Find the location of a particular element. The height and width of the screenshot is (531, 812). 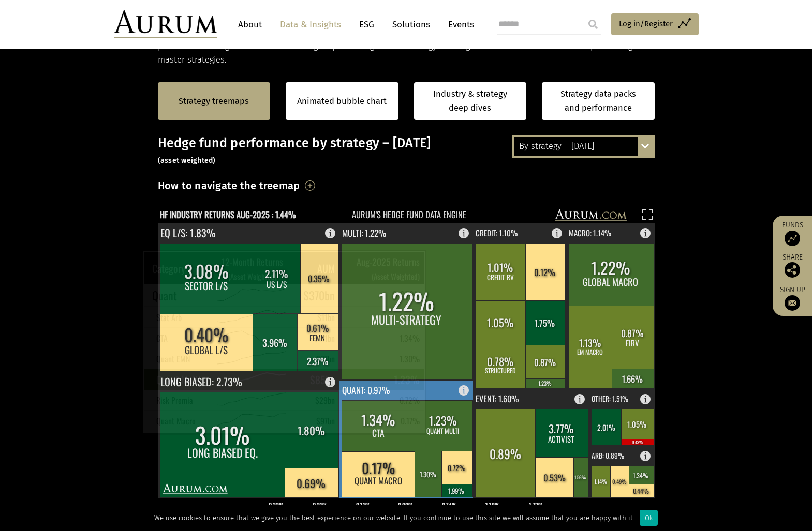

a: Funds is located at coordinates (792, 233).